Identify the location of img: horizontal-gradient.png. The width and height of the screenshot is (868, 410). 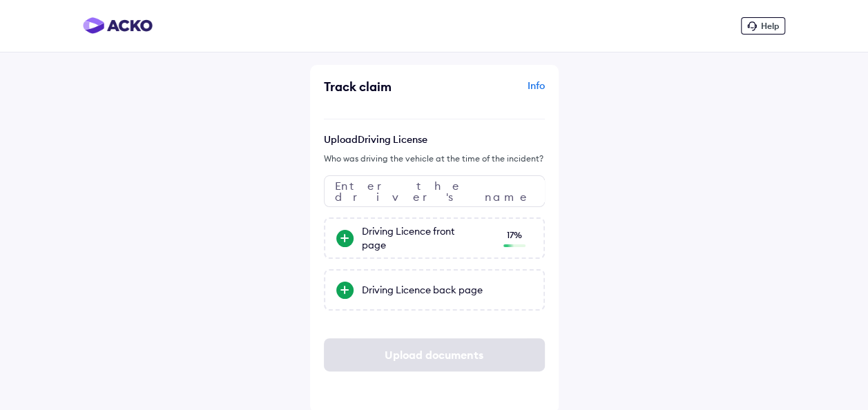
(118, 25).